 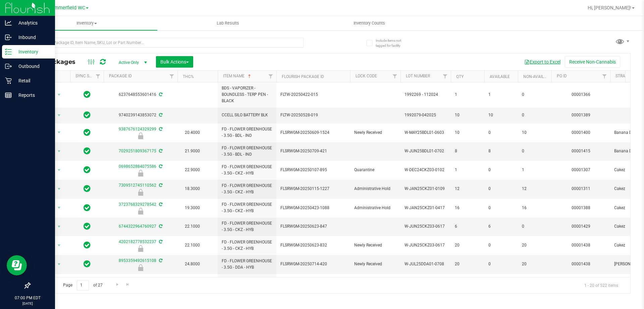 I want to click on span: Quarantine, so click(x=376, y=169).